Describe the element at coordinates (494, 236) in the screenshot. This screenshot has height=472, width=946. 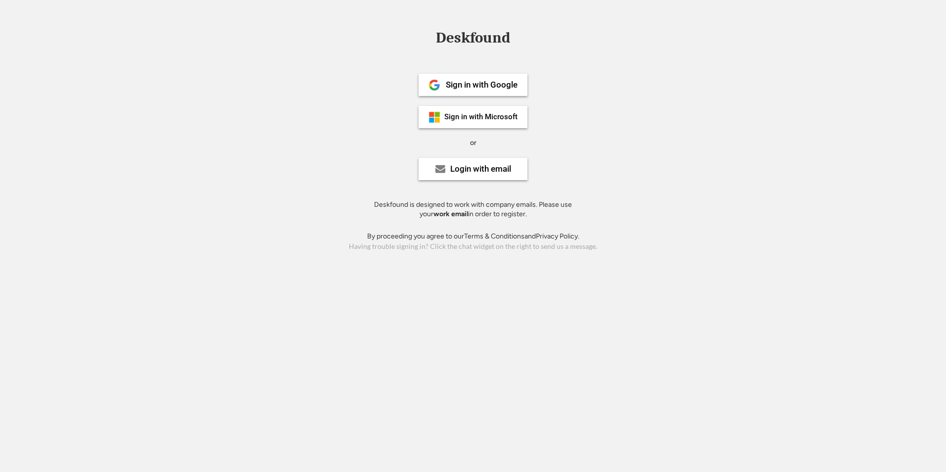
I see `a: Terms & Conditions` at that location.